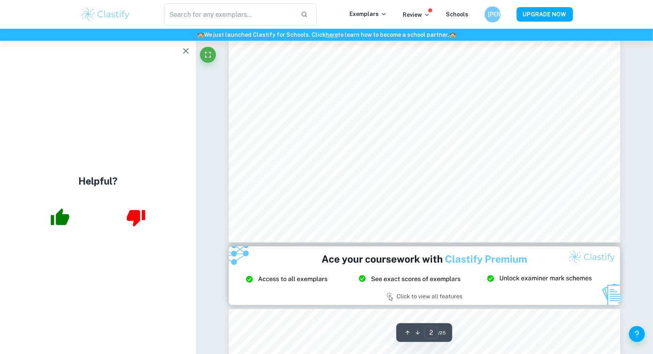 The image size is (653, 354). What do you see at coordinates (368, 14) in the screenshot?
I see `p: Exemplars` at bounding box center [368, 14].